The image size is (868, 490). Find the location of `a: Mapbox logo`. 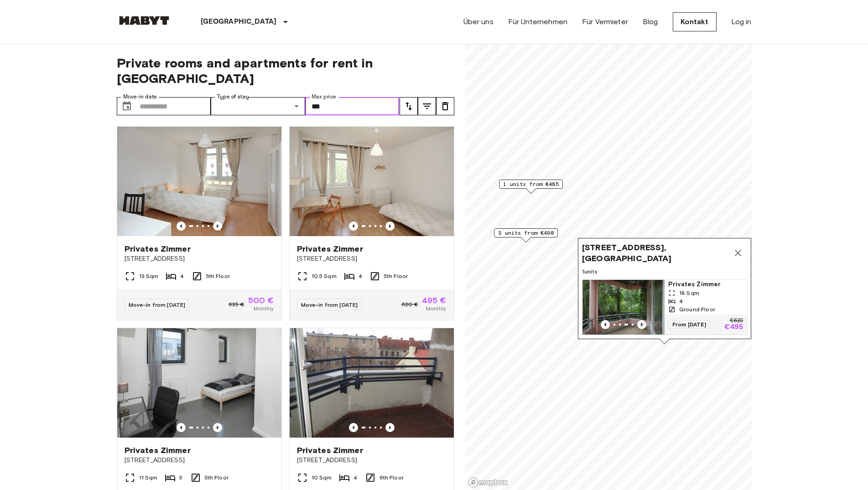

a: Mapbox logo is located at coordinates (488, 482).